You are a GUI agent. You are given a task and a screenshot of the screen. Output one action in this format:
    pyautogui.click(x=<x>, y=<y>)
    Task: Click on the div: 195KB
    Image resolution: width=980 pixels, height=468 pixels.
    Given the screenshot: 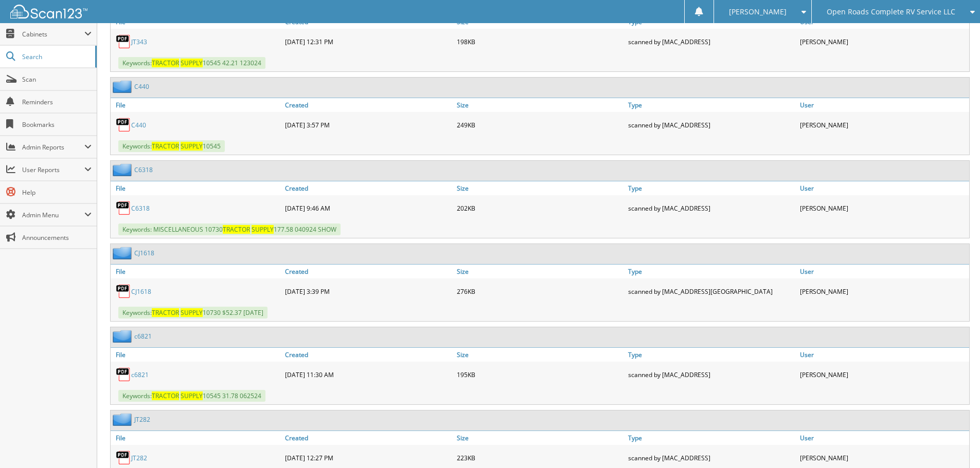 What is the action you would take?
    pyautogui.click(x=540, y=375)
    